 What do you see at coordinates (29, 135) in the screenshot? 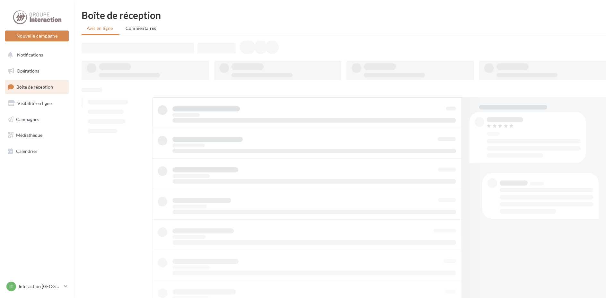
I see `span: Médiathèque` at bounding box center [29, 135].